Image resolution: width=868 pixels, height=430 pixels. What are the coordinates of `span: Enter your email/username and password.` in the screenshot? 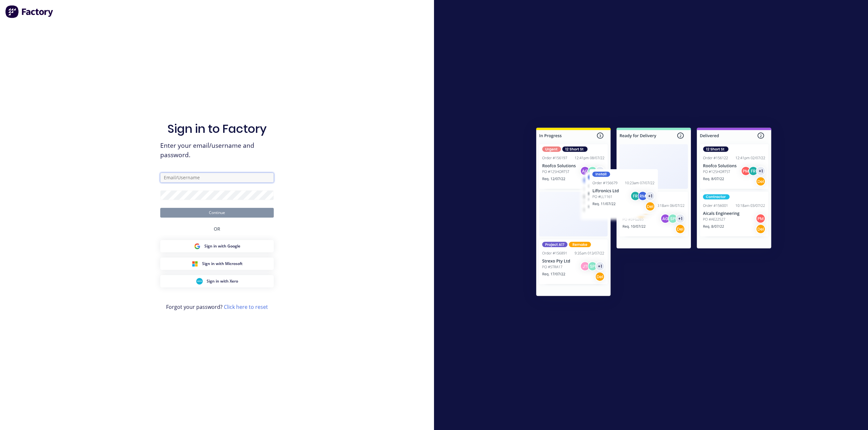 It's located at (217, 150).